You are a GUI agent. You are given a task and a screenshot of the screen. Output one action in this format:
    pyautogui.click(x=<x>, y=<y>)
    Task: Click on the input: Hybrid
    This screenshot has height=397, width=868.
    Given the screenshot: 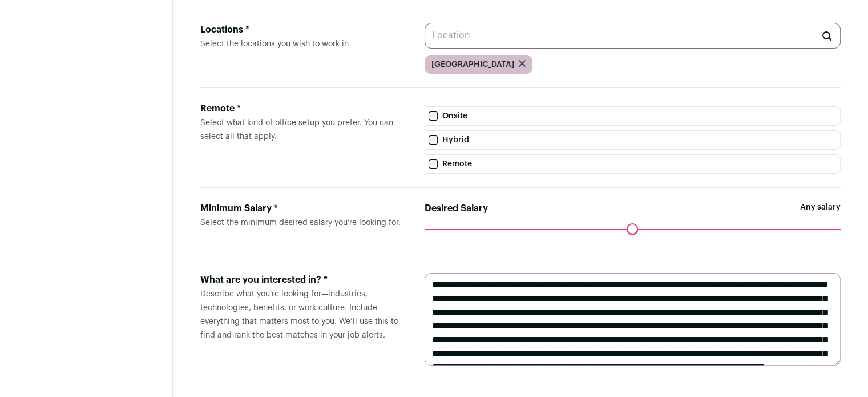 What is the action you would take?
    pyautogui.click(x=433, y=140)
    